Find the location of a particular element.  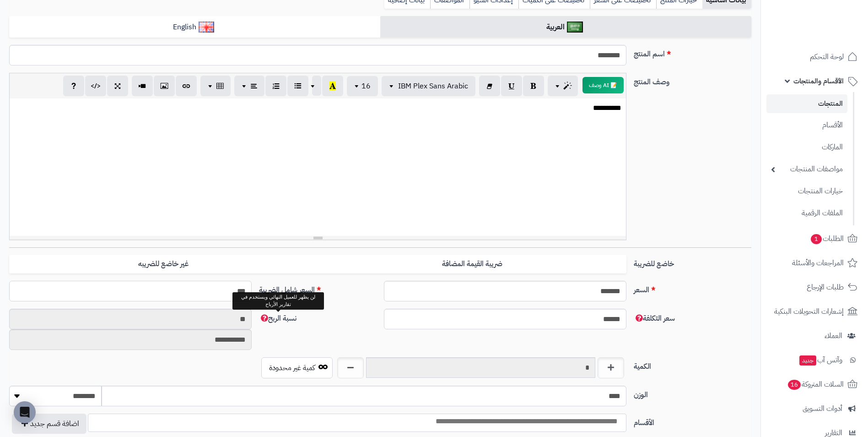

a: المراجعات والأسئلة is located at coordinates (814, 263).